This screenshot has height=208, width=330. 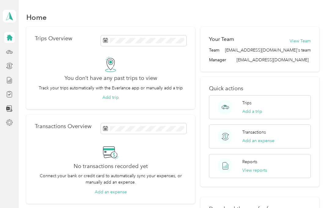 What do you see at coordinates (110, 166) in the screenshot?
I see `h2: No transactions recorded yet` at bounding box center [110, 166].